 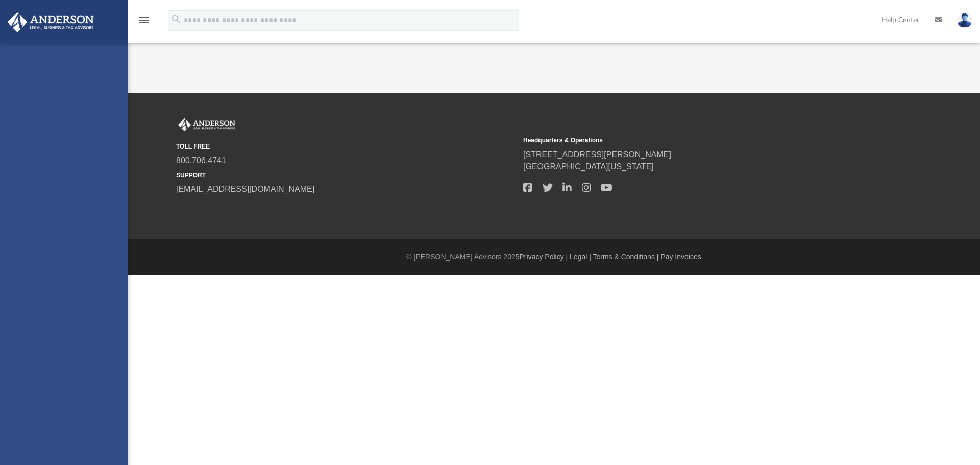 What do you see at coordinates (680, 257) in the screenshot?
I see `a: Pay Invoices` at bounding box center [680, 257].